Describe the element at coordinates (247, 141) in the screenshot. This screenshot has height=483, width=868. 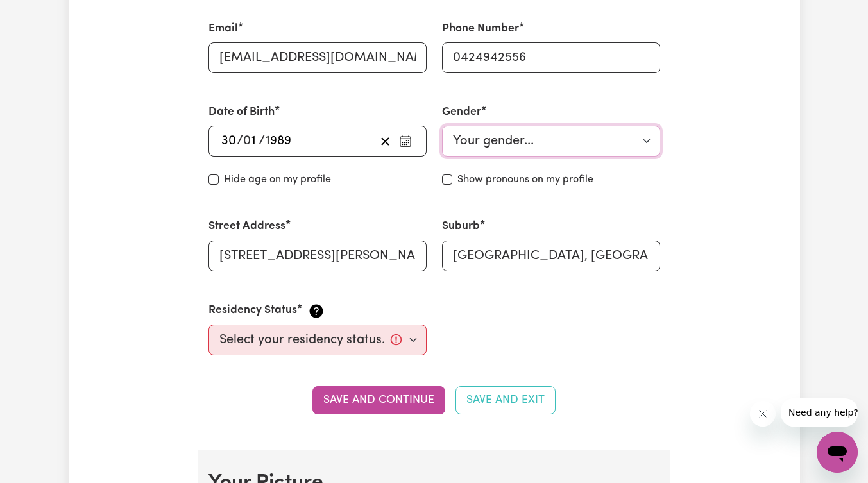
I see `span: 0` at that location.